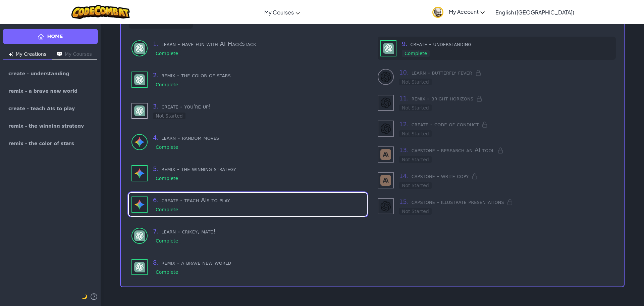 The image size is (644, 306). What do you see at coordinates (507, 176) in the screenshot?
I see `h3: capstone - write copy` at bounding box center [507, 176].